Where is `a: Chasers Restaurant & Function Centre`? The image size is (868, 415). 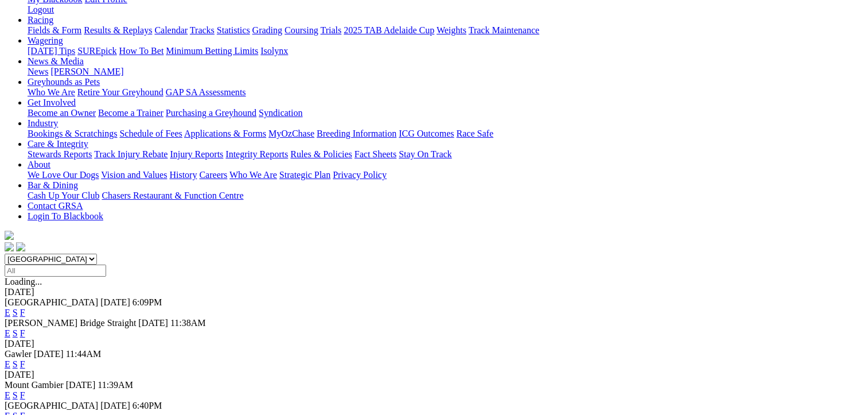 a: Chasers Restaurant & Function Centre is located at coordinates (173, 196).